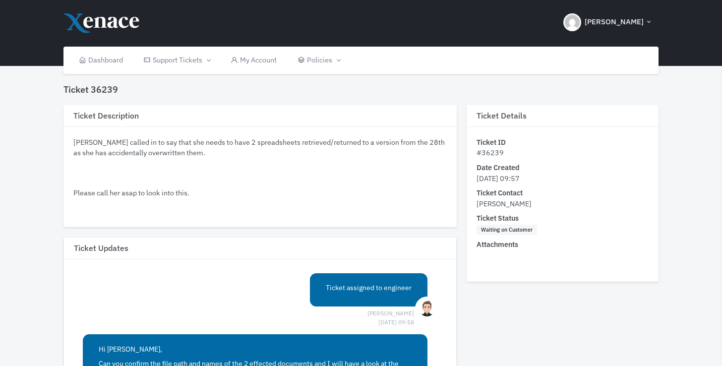 This screenshot has height=366, width=722. Describe the element at coordinates (562, 168) in the screenshot. I see `dt: Date Created` at that location.